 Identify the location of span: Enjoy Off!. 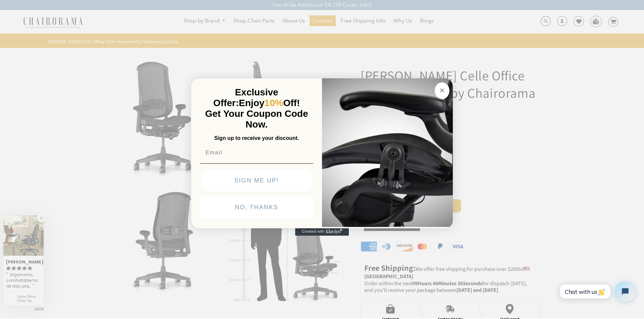
(269, 103).